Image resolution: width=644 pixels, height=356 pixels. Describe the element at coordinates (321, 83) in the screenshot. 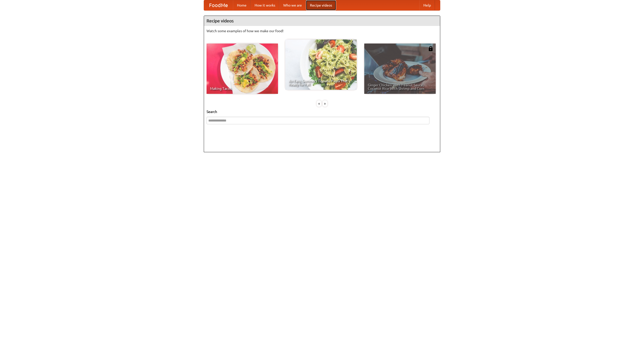

I see `span: An Easy, Summery Tomato Pasta That's Ready for Fall` at that location.